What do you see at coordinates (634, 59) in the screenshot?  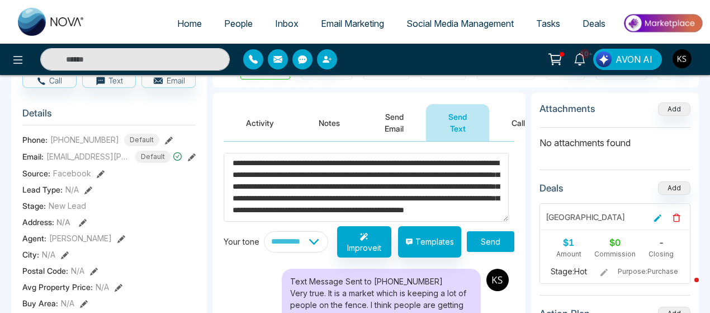 I see `span: AVON AI` at bounding box center [634, 59].